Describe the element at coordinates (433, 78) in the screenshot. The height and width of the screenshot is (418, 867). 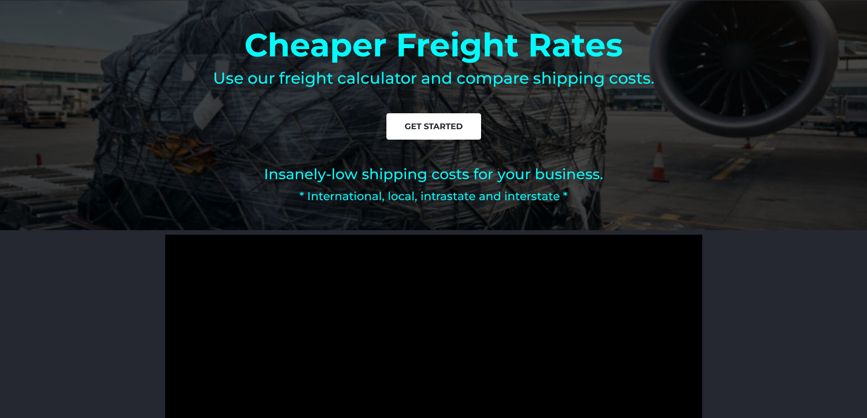
I see `h2: Use our freight calculator and compare shipping costs.` at that location.